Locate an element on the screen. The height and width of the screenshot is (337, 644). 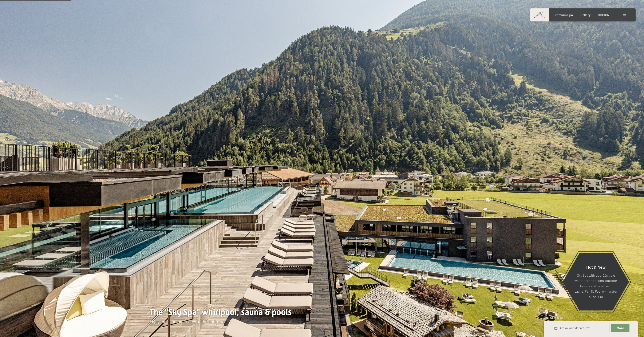
a: Gallery is located at coordinates (586, 15).